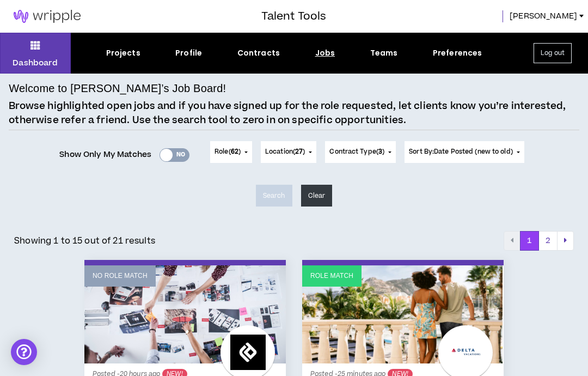 This screenshot has width=588, height=376. Describe the element at coordinates (299, 152) in the screenshot. I see `span: 27` at that location.